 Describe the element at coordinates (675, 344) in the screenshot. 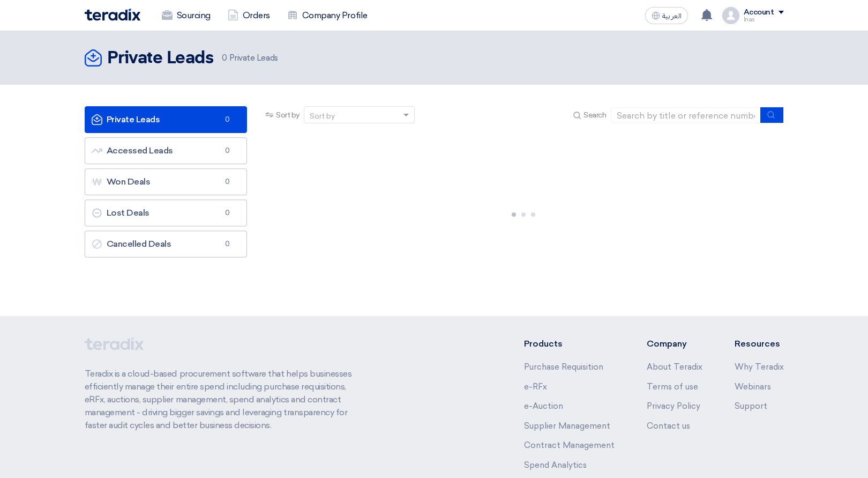

I see `li: Company` at that location.